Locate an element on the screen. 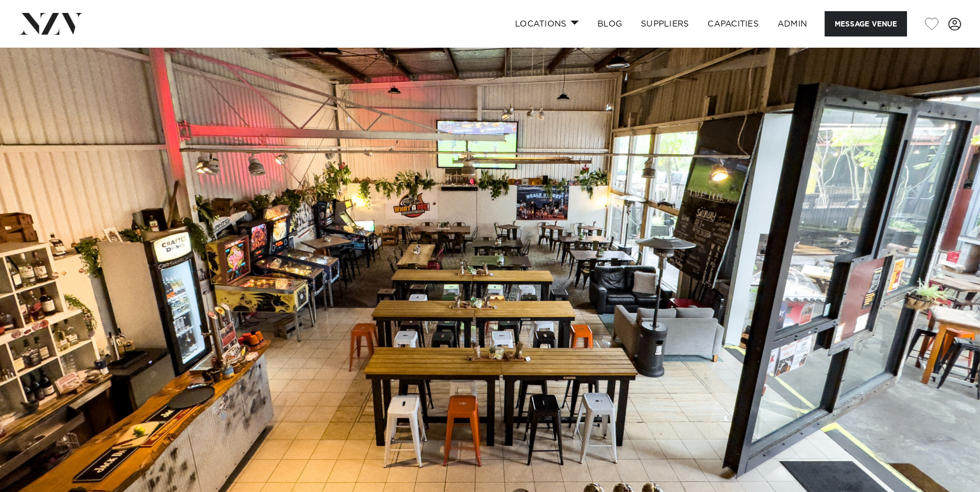  a: Locations is located at coordinates (547, 24).